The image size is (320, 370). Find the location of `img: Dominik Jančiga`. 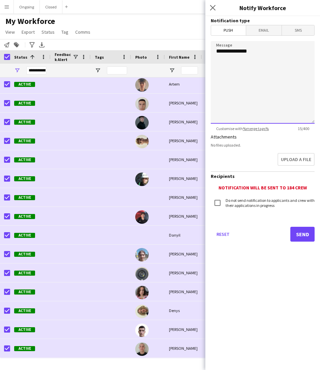

img: Dominik Jančiga is located at coordinates (142, 349).